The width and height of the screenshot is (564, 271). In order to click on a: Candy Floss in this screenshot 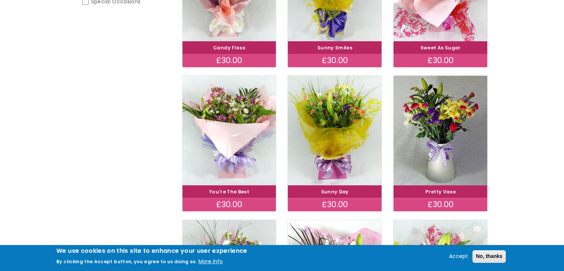, I will do `click(229, 47)`.